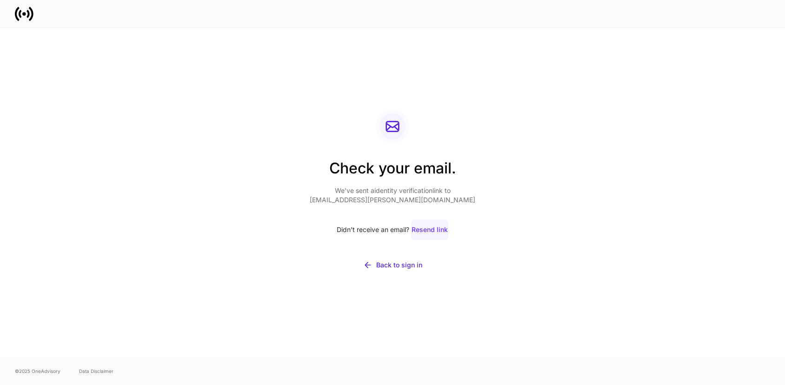 Image resolution: width=785 pixels, height=385 pixels. I want to click on div: Resend link, so click(430, 230).